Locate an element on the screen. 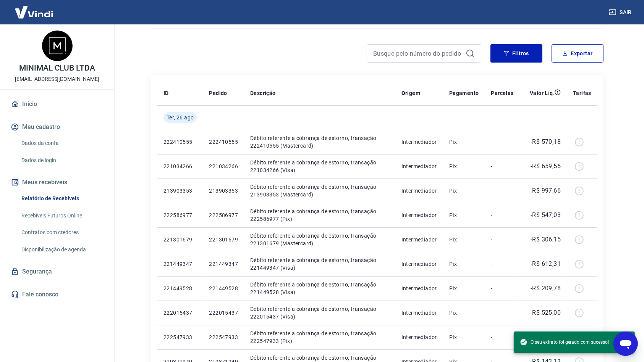 This screenshot has height=362, width=644. p: Débito referente a cobrança de estorno, transação 222547933 (Pix) is located at coordinates (320, 337).